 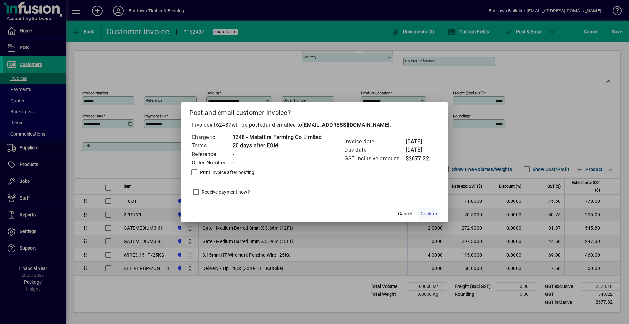 I want to click on span: #162437, so click(x=220, y=125).